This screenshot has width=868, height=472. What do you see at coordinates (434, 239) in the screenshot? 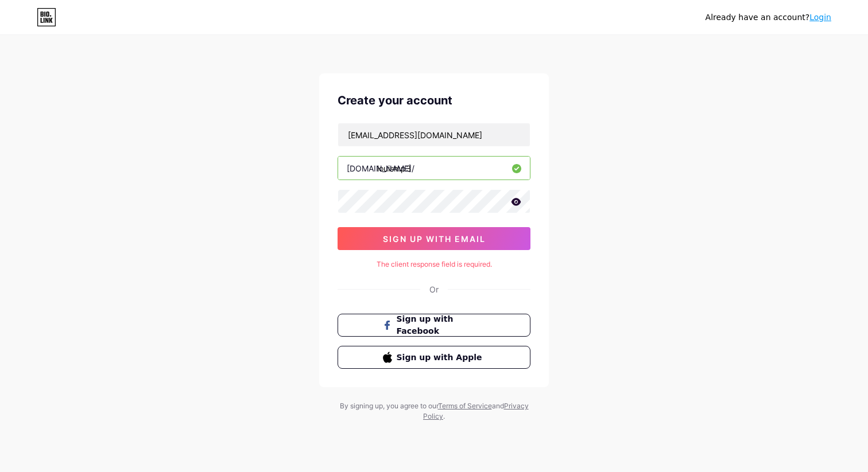
I see `span: sign up with email` at bounding box center [434, 239].